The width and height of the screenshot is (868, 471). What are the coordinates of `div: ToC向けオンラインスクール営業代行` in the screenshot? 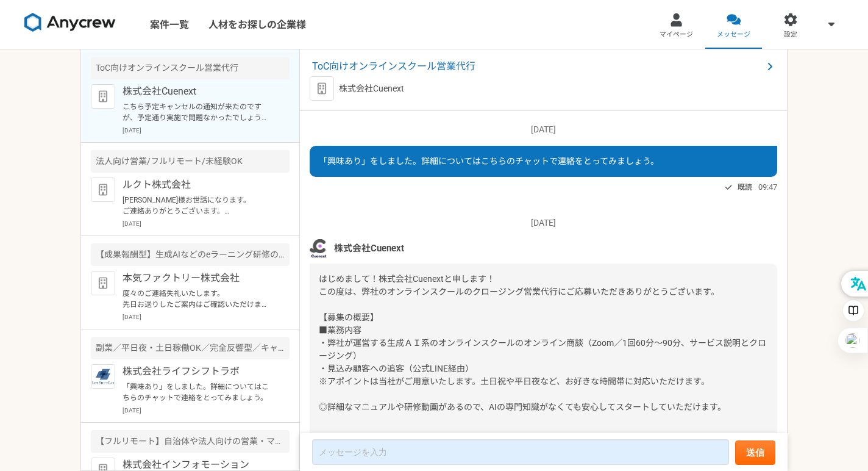 It's located at (191, 68).